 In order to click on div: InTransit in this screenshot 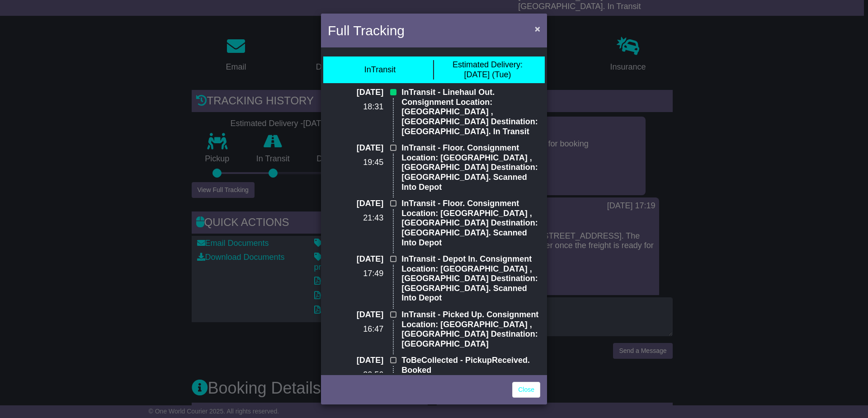, I will do `click(380, 70)`.